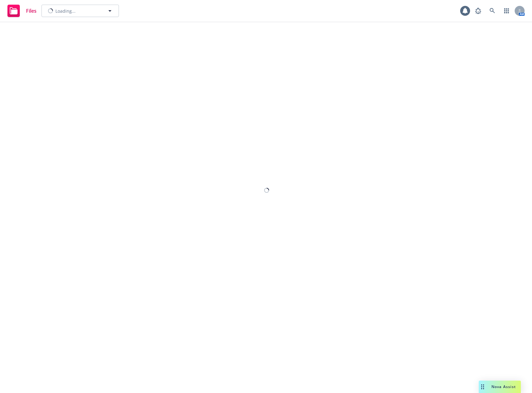  I want to click on a: Files, so click(22, 11).